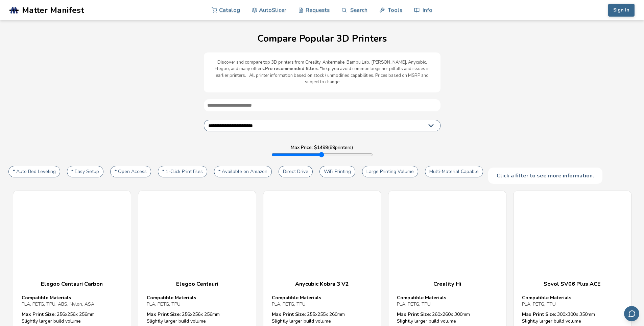 This screenshot has height=326, width=644. What do you see at coordinates (322, 147) in the screenshot?
I see `label: Max Price: $ 1499 ( 89 printers)` at bounding box center [322, 147].